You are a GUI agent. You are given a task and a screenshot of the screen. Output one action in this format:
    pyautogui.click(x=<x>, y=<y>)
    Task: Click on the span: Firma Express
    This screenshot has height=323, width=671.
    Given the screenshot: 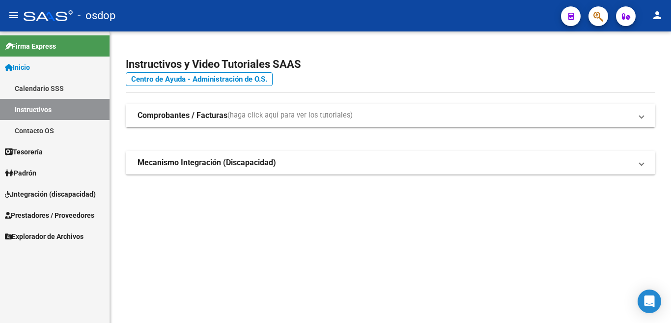 What is the action you would take?
    pyautogui.click(x=30, y=46)
    